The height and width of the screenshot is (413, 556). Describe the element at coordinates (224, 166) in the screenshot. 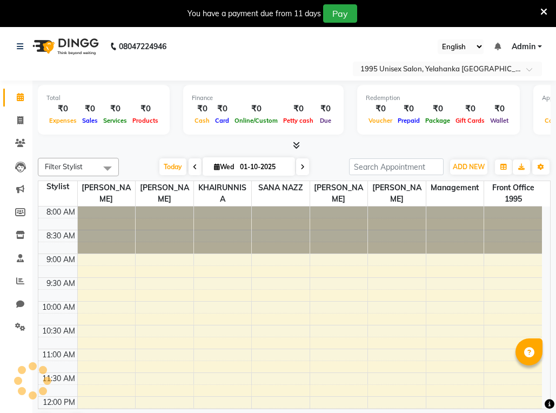

I see `span: Wed` at that location.